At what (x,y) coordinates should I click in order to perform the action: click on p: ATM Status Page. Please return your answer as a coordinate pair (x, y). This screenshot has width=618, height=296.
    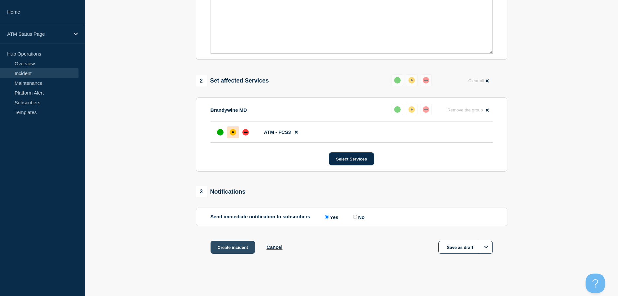
    Looking at the image, I should click on (38, 34).